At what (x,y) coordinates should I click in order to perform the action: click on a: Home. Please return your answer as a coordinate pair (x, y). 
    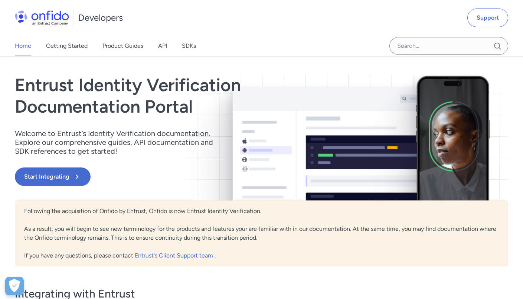
    Looking at the image, I should click on (23, 46).